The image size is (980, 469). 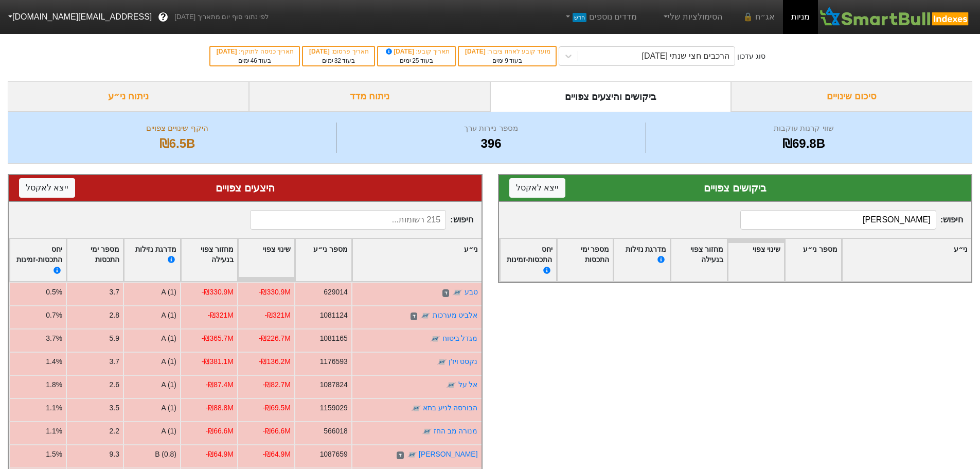 What do you see at coordinates (177, 128) in the screenshot?
I see `div: היקף שינויים צפויים` at bounding box center [177, 128].